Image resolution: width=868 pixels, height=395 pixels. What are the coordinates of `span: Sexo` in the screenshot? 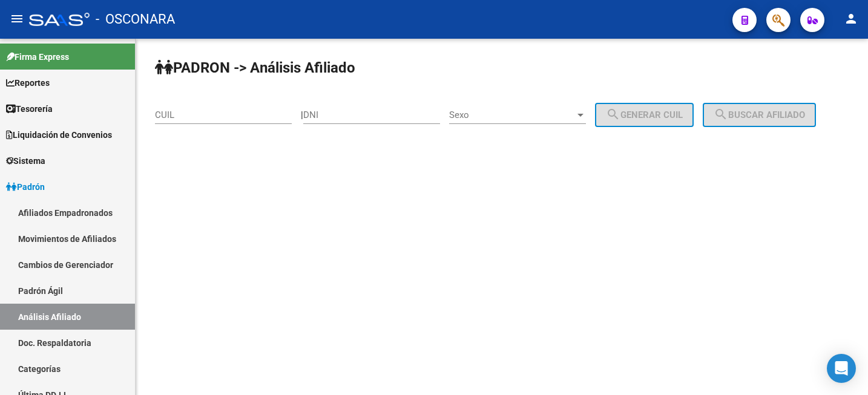 It's located at (512, 115).